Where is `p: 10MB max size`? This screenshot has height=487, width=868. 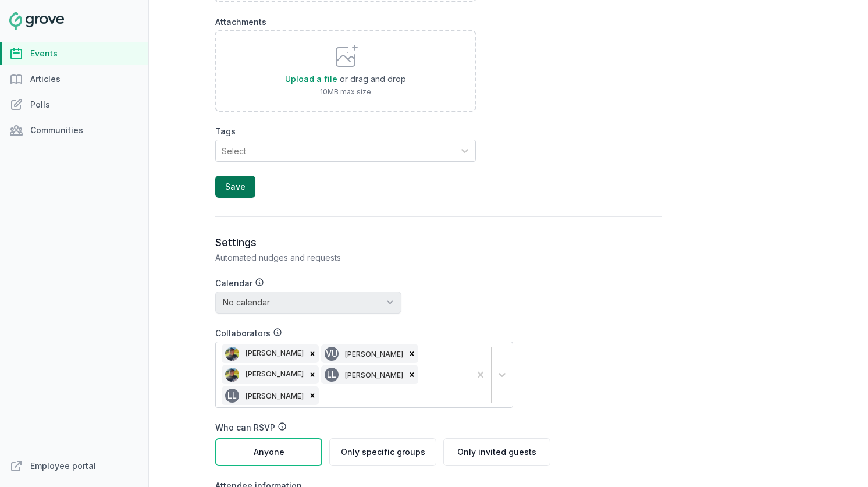
p: 10MB max size is located at coordinates (345, 92).